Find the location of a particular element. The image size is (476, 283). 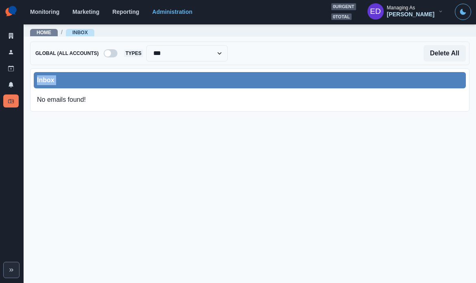

a: Marketing is located at coordinates (86, 12).